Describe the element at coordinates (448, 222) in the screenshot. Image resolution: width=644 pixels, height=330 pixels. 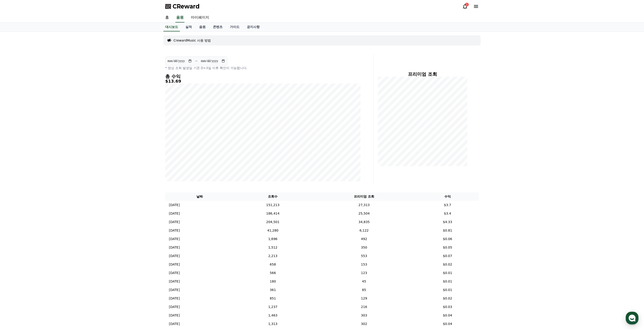
I see `td: $4.33` at that location.